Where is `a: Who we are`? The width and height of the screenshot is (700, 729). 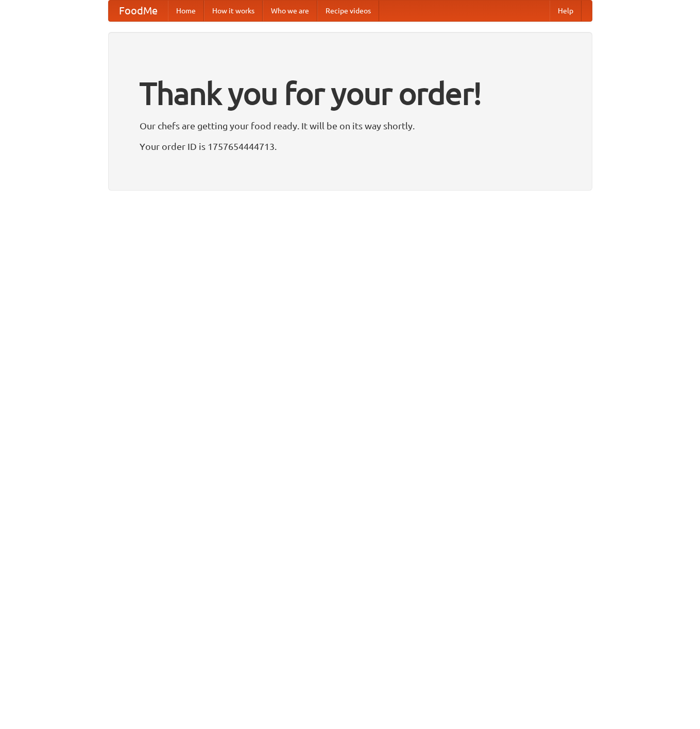
a: Who we are is located at coordinates (290, 11).